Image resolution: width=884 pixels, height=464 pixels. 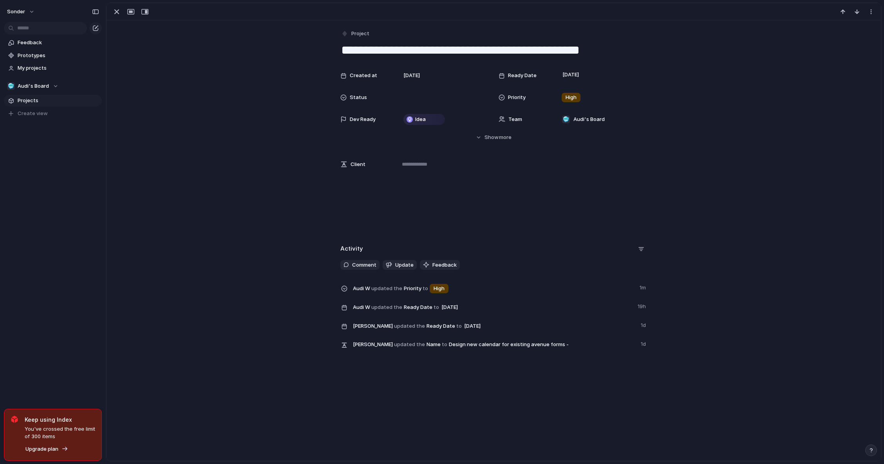 What do you see at coordinates (506, 138) in the screenshot?
I see `span: more` at bounding box center [506, 138].